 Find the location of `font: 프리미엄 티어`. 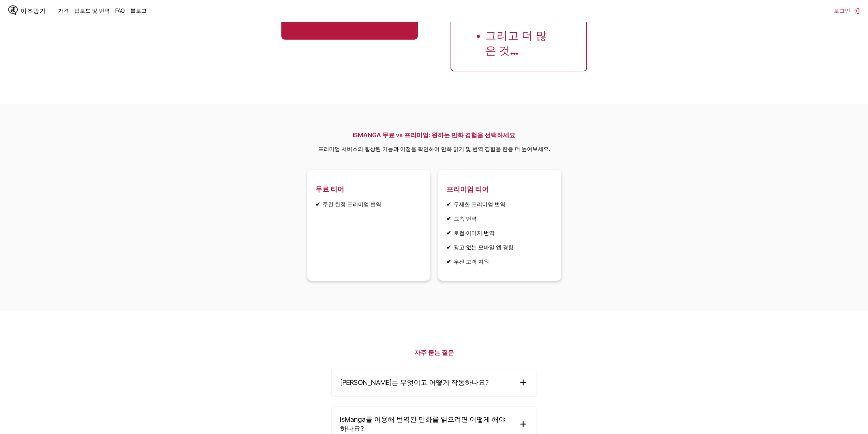

font: 프리미엄 티어 is located at coordinates (468, 189).